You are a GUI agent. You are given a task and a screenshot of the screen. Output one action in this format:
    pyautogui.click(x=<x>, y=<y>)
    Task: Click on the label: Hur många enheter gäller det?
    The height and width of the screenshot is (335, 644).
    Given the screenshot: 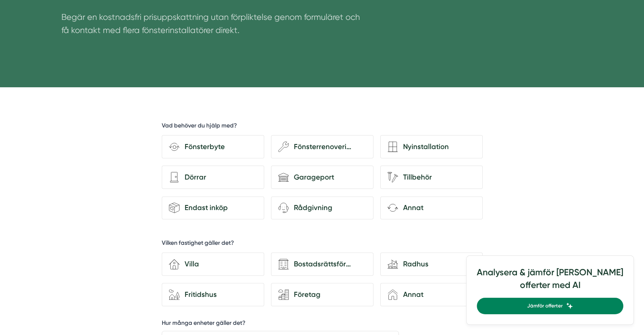 What is the action you would take?
    pyautogui.click(x=280, y=324)
    